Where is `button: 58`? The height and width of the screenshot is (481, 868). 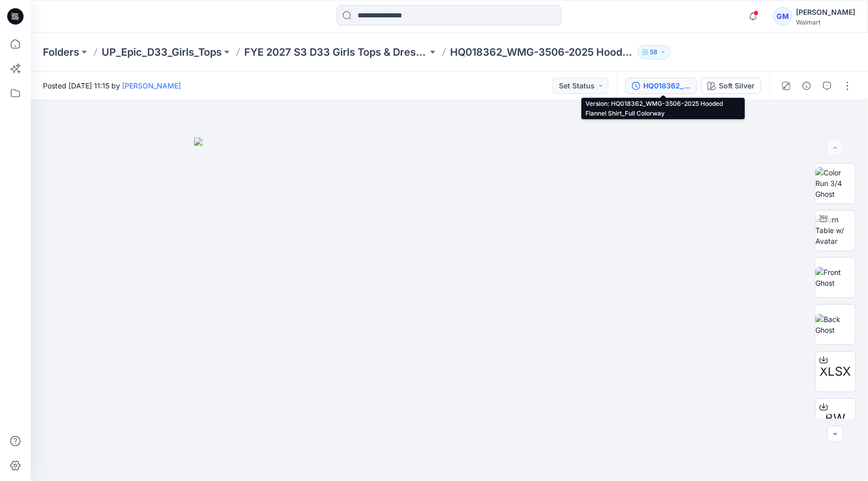
button: 58 is located at coordinates (654, 52).